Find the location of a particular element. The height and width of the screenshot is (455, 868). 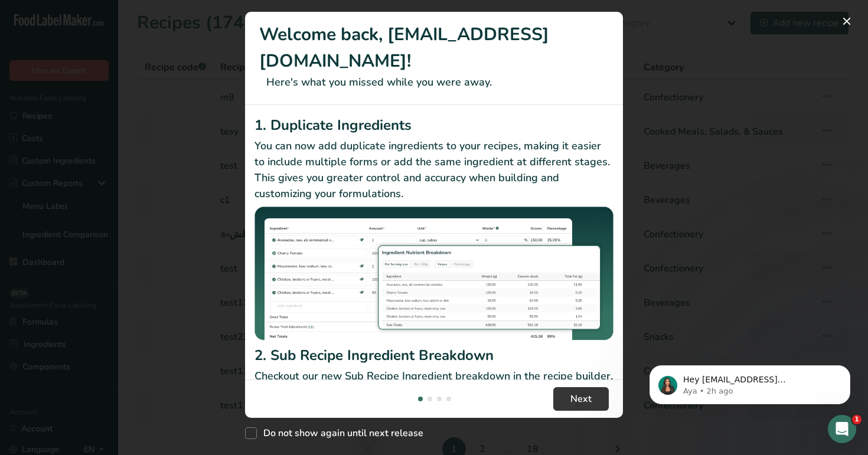

span: Do not show again until next release is located at coordinates (340, 433).